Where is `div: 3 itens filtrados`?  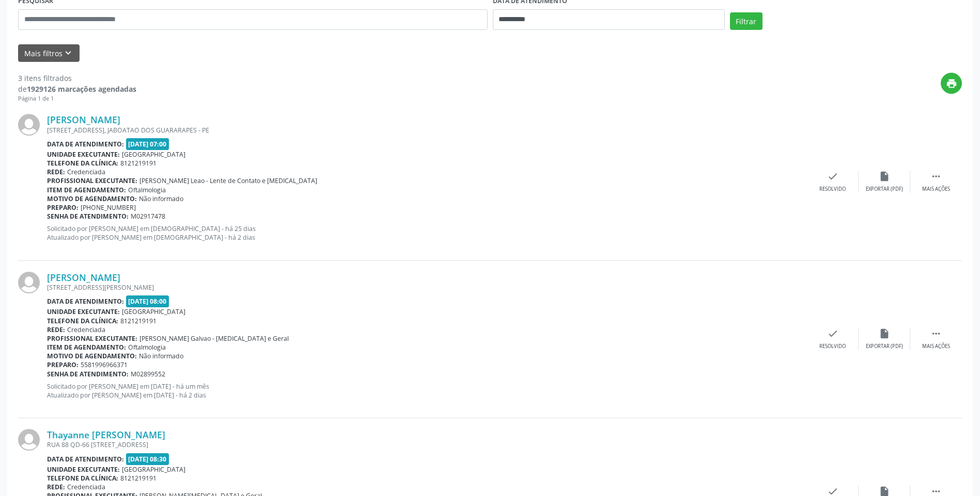 div: 3 itens filtrados is located at coordinates (77, 78).